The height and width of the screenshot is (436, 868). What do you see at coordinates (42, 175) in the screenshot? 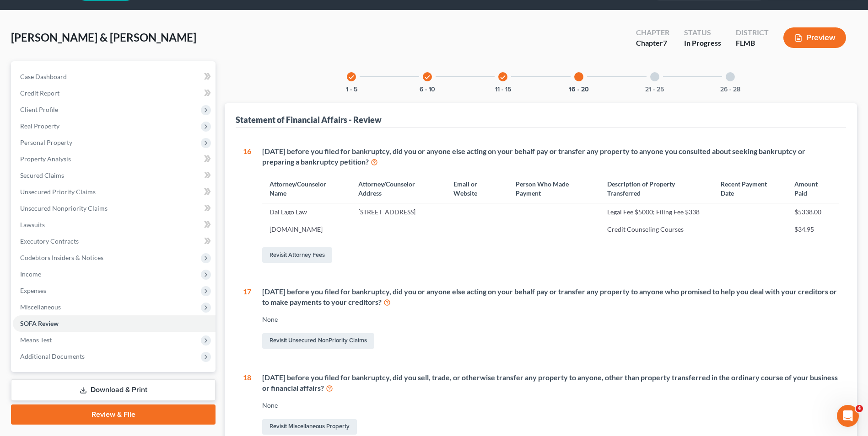
I see `span: Secured Claims` at bounding box center [42, 175].